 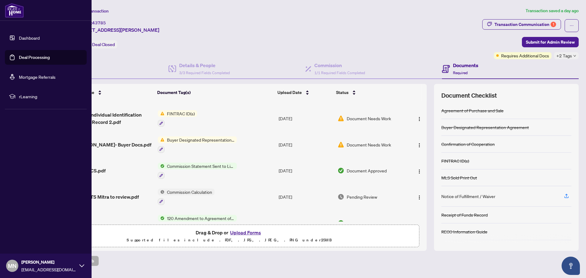 What do you see at coordinates (571, 266) in the screenshot?
I see `button: Open asap` at bounding box center [571, 266].